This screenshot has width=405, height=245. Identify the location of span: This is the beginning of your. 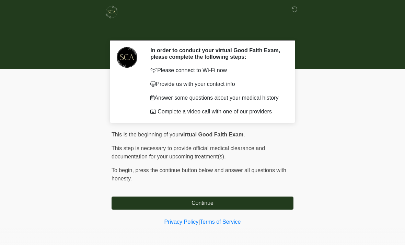
(146, 134).